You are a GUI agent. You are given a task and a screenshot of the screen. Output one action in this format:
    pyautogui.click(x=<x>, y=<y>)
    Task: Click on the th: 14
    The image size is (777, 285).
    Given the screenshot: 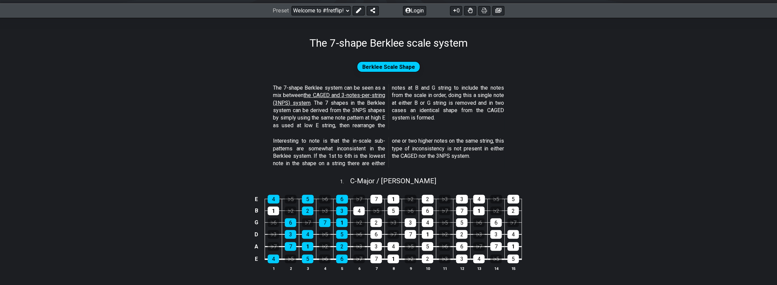 What is the action you would take?
    pyautogui.click(x=496, y=268)
    